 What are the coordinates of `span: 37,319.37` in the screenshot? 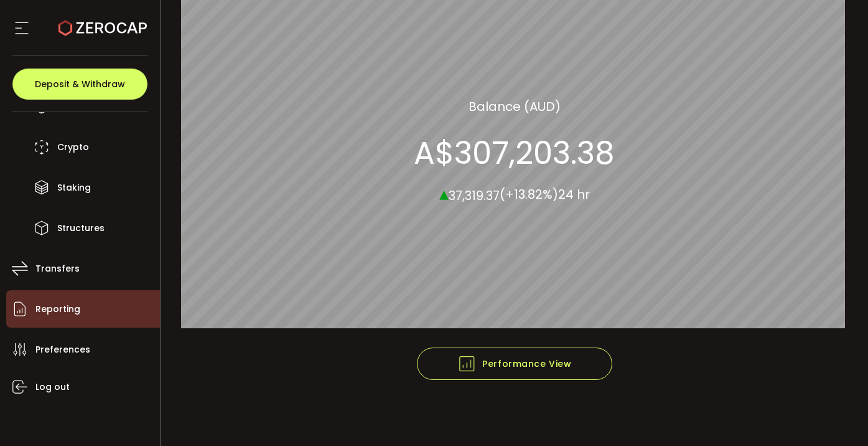 It's located at (475, 195).